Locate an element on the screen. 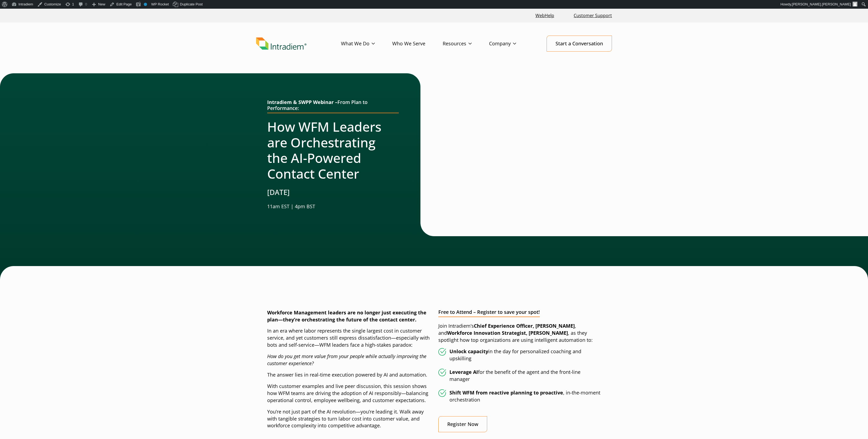  strong: Intradiem & SWPP Webinar – is located at coordinates (302, 102).